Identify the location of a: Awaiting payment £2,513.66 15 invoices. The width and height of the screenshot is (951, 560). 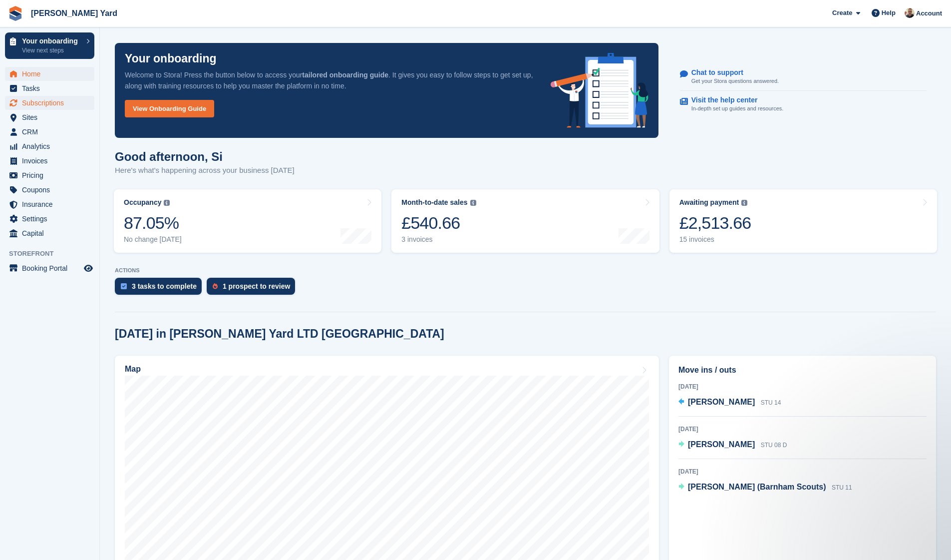
(803, 221).